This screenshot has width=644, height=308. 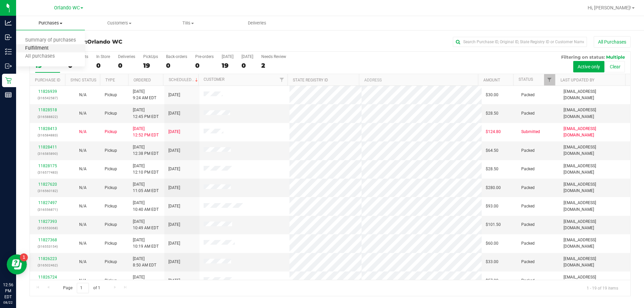 I want to click on span: $101.50, so click(x=493, y=225).